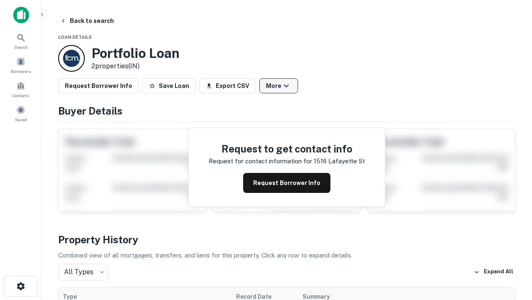 The image size is (532, 300). Describe the element at coordinates (21, 71) in the screenshot. I see `span: Borrowers` at that location.